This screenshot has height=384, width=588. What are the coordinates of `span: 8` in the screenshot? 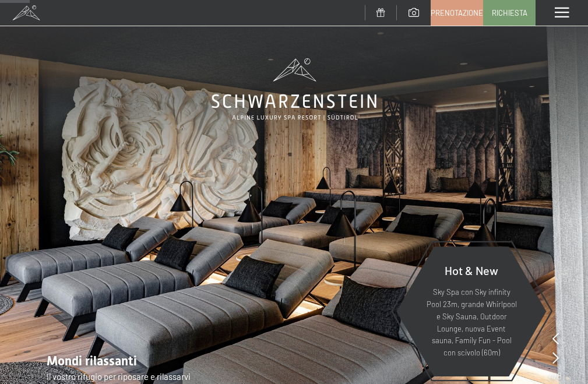 It's located at (560, 376).